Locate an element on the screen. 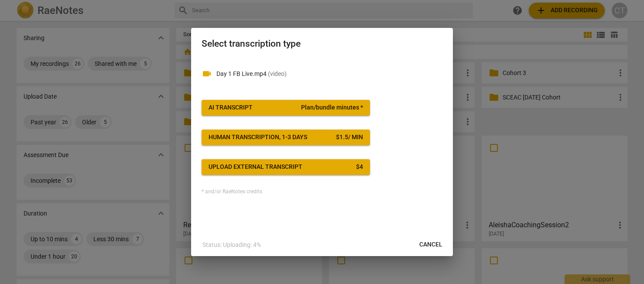  div: $ 4 is located at coordinates (359, 167).